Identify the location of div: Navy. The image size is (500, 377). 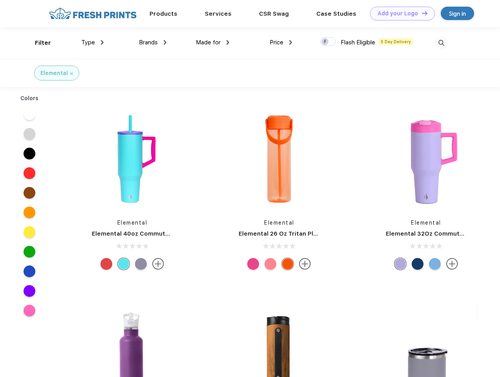
(418, 264).